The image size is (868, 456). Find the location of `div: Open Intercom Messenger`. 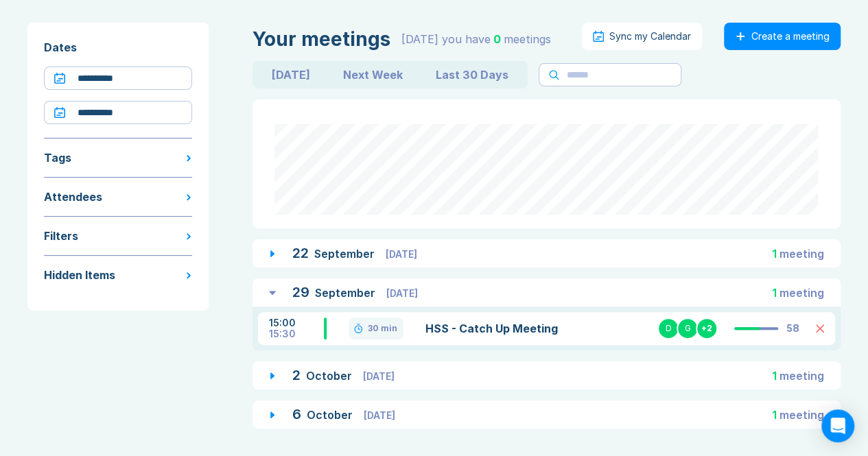

div: Open Intercom Messenger is located at coordinates (838, 426).